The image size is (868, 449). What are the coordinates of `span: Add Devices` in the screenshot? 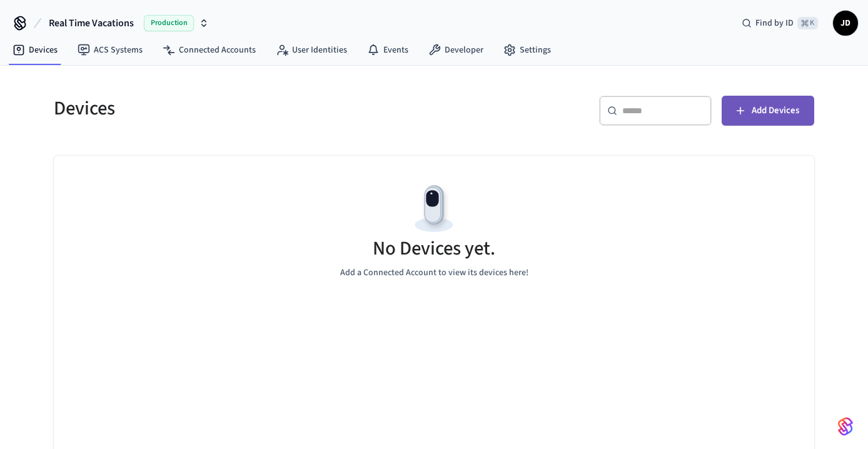 It's located at (775, 110).